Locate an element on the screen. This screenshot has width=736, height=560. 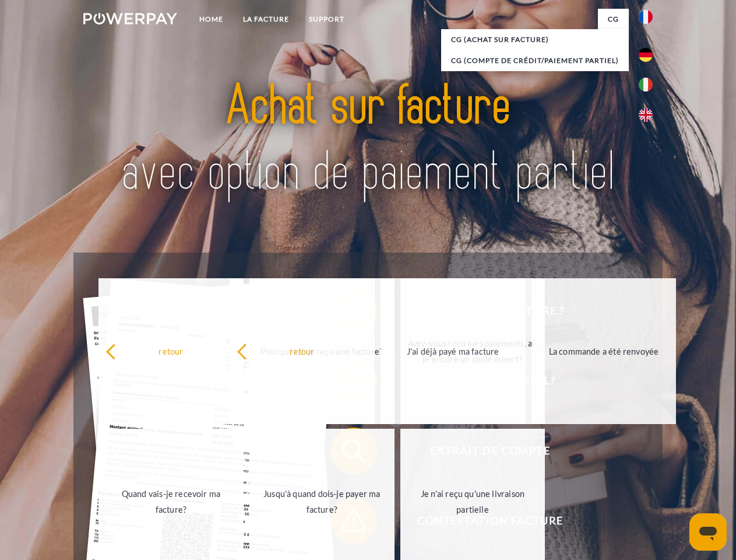
a: Home is located at coordinates (211, 19).